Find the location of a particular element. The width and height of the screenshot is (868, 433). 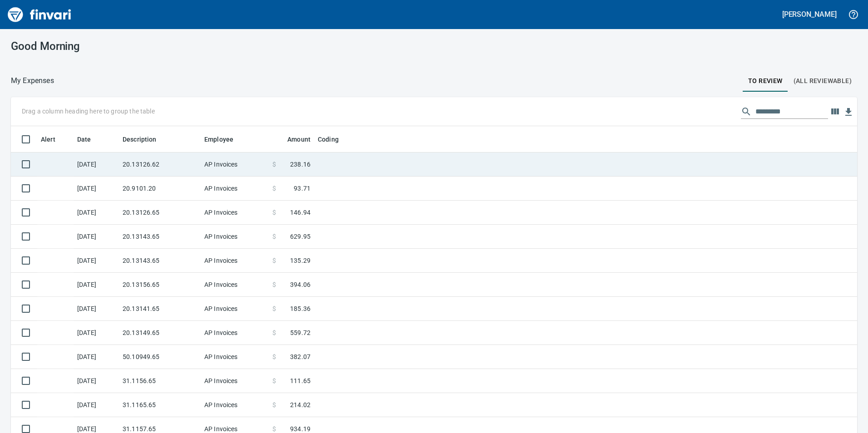

a: Finvari is located at coordinates (40, 15).